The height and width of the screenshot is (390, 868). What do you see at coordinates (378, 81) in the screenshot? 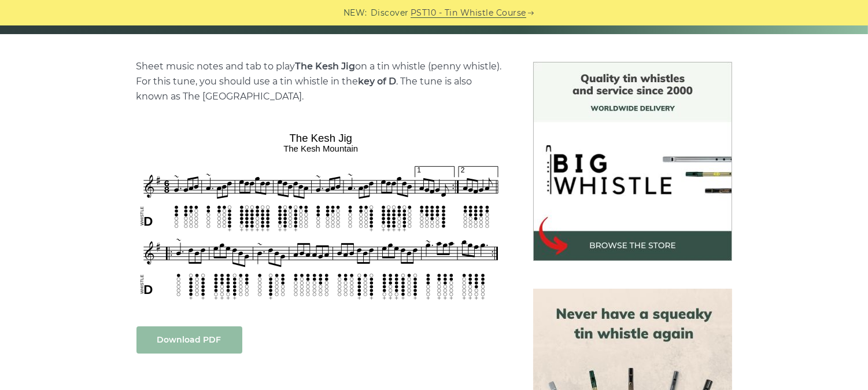
I see `strong: key of D` at bounding box center [378, 81].